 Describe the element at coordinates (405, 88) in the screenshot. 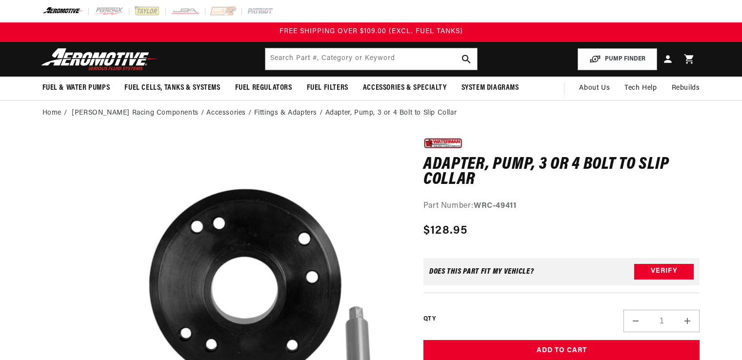

I see `summary: Accessories & Specialty` at that location.